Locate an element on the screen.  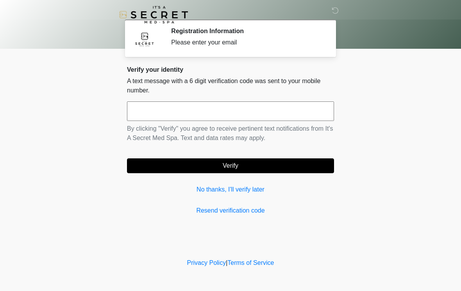
p: By clicking "Verify" you agree to receive pertinent text notifications from It's A Secret Med Spa... is located at coordinates (230, 134).